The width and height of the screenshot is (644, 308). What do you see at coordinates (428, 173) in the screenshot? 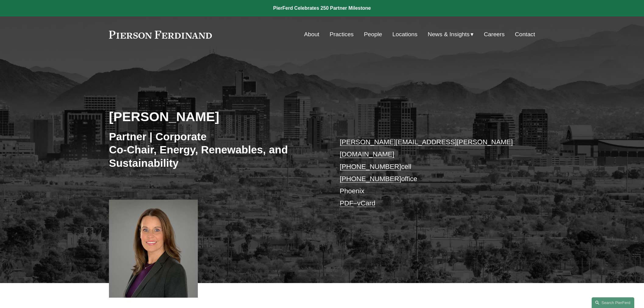
I see `p: cell office Phoenix –` at bounding box center [428, 173].